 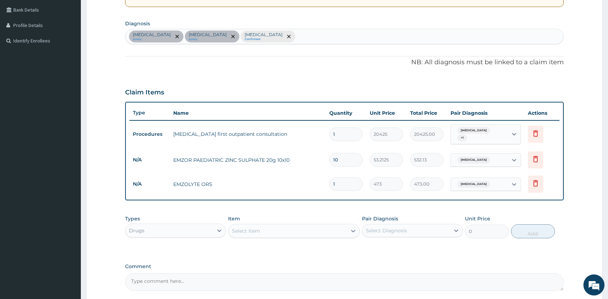 What do you see at coordinates (542, 113) in the screenshot?
I see `th: Actions` at bounding box center [542, 113].